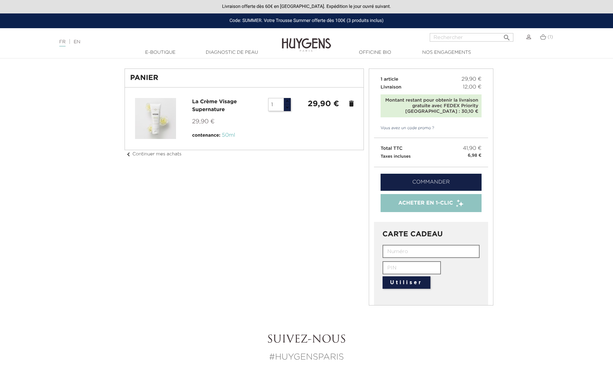 The width and height of the screenshot is (613, 374). I want to click on span: Livraison, so click(391, 87).